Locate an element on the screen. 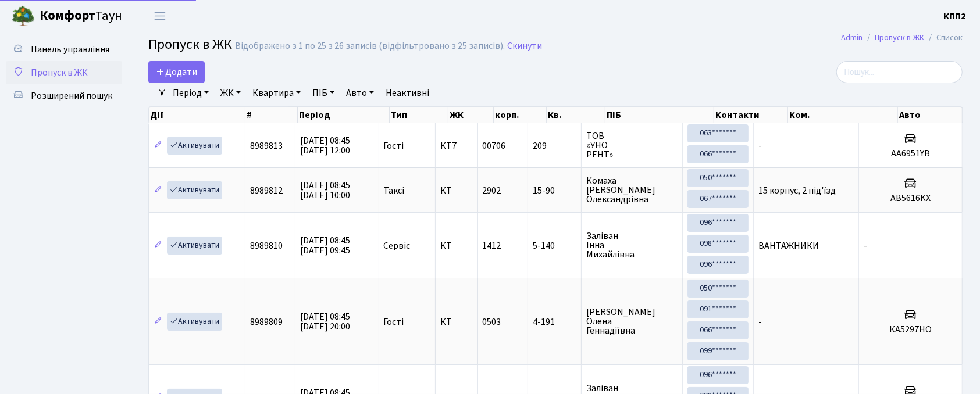  span: 8989810 is located at coordinates (266, 246).